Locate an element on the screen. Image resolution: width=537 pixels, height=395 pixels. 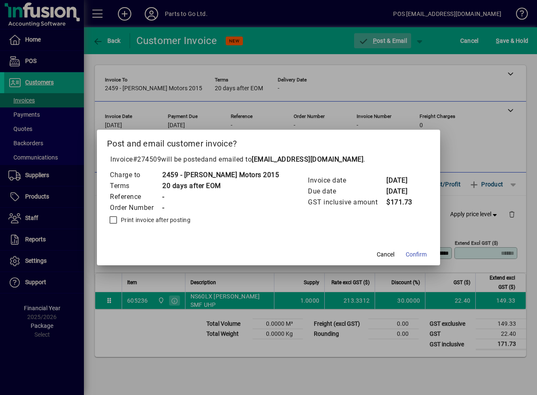
span: and emailed to is located at coordinates (284, 159).